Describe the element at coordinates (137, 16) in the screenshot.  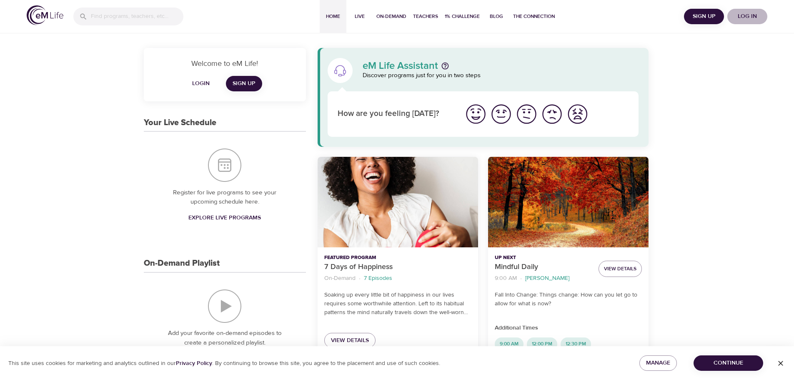
I see `input: Find programs, teachers, etc...` at that location.